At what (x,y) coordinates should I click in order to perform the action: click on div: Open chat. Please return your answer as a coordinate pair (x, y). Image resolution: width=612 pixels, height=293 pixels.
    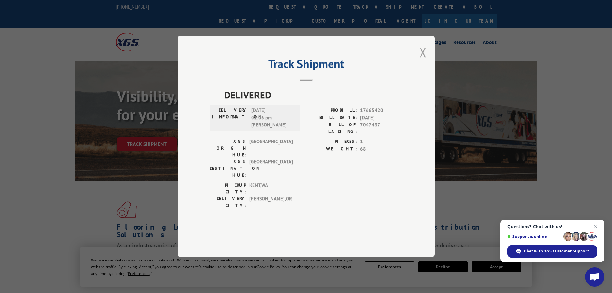
    Looking at the image, I should click on (595, 277).